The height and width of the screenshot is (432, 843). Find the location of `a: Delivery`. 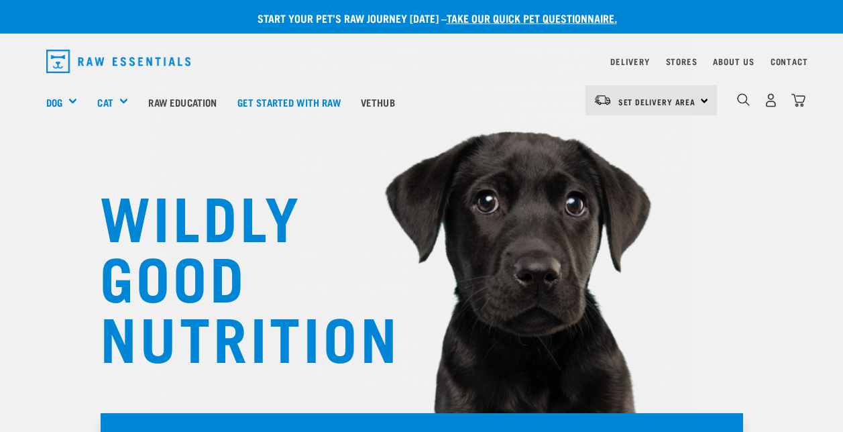

a: Delivery is located at coordinates (630, 61).